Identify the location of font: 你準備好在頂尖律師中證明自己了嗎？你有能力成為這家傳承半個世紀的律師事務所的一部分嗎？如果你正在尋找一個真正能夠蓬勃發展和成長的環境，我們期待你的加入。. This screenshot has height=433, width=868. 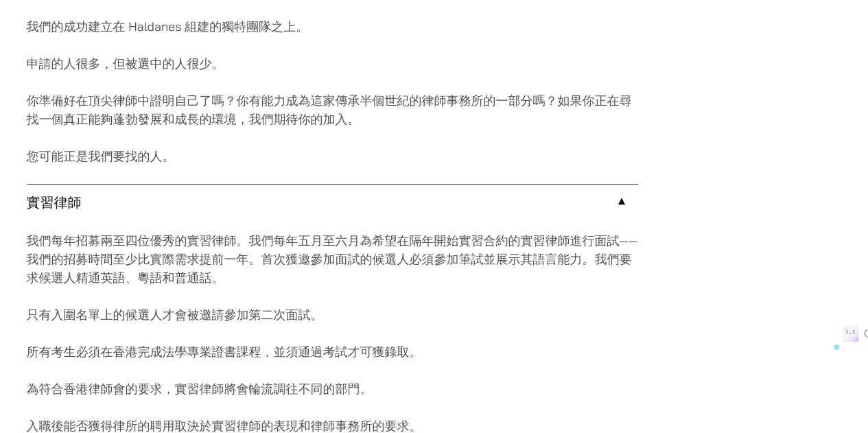
(329, 109).